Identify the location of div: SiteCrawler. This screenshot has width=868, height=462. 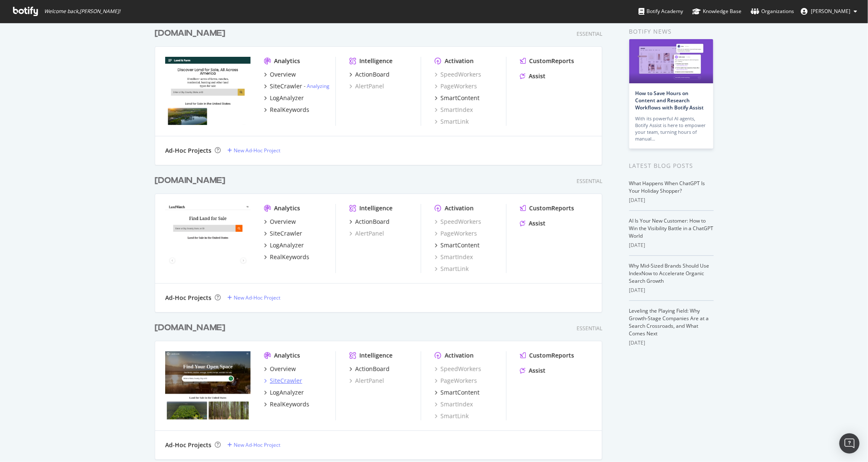
(286, 380).